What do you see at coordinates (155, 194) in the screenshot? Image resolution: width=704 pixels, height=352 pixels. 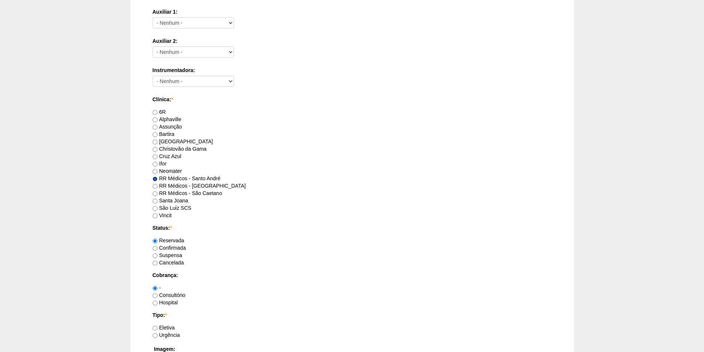 I see `input: RR Médicos - São Caetano` at bounding box center [155, 194].